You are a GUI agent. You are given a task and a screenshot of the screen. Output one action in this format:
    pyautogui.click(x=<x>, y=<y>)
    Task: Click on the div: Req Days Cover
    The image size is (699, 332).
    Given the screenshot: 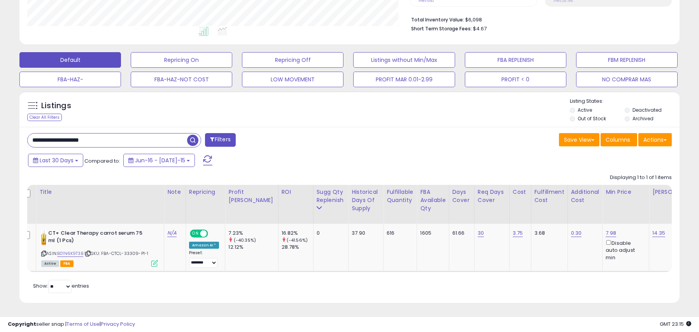 What is the action you would take?
    pyautogui.click(x=492, y=196)
    